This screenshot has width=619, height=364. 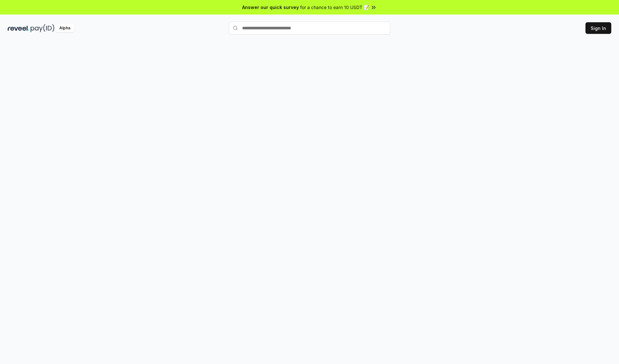 I want to click on span: Answer our quick survey, so click(x=271, y=7).